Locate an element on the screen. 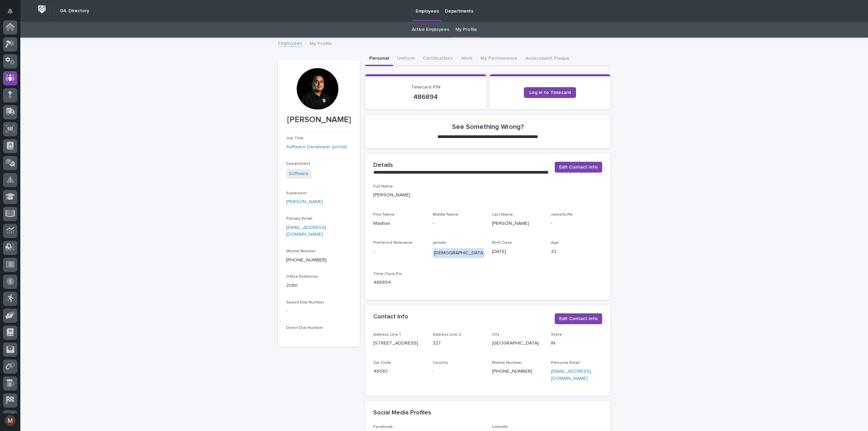 This screenshot has height=431, width=868. div: Notifications is located at coordinates (13, 13).